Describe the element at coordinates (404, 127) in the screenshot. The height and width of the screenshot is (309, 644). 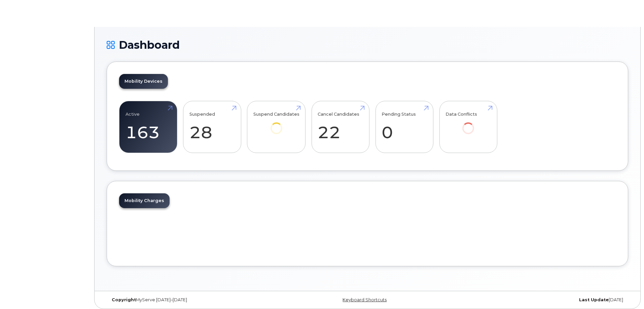
I see `a: Pending Status 0` at that location.